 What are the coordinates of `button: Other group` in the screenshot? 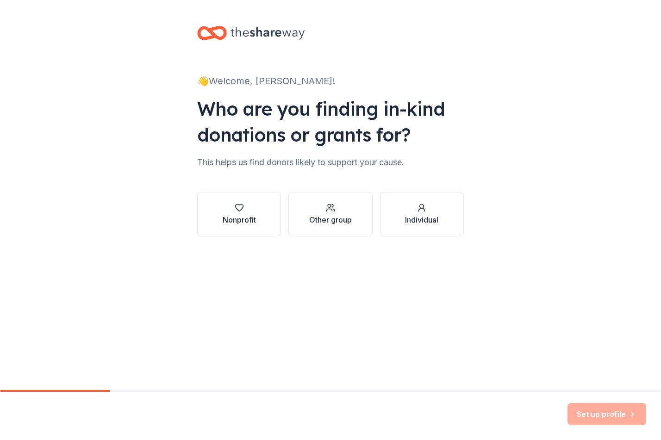 It's located at (330, 214).